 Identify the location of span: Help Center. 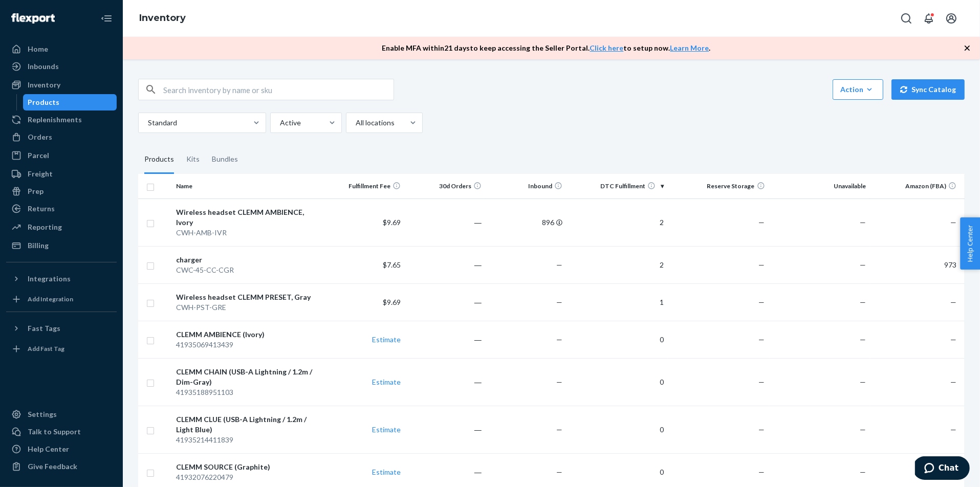
(970, 244).